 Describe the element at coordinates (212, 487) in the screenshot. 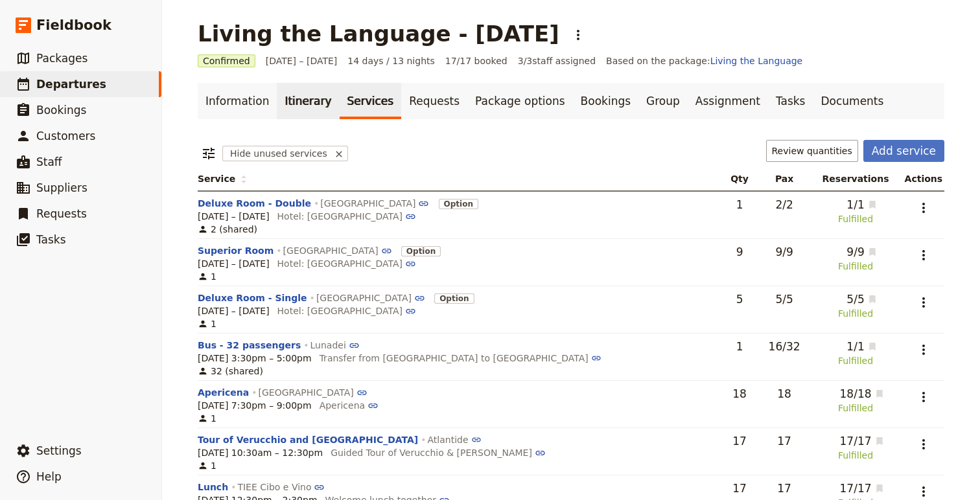

I see `button: Lunch` at that location.